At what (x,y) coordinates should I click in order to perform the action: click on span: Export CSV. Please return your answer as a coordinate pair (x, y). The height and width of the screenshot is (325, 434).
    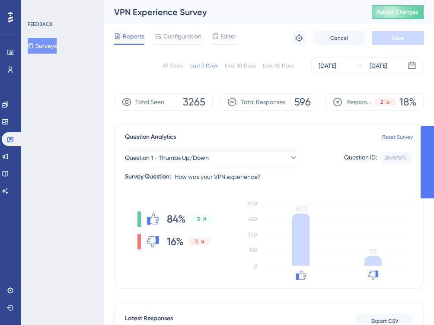
    Looking at the image, I should click on (385, 321).